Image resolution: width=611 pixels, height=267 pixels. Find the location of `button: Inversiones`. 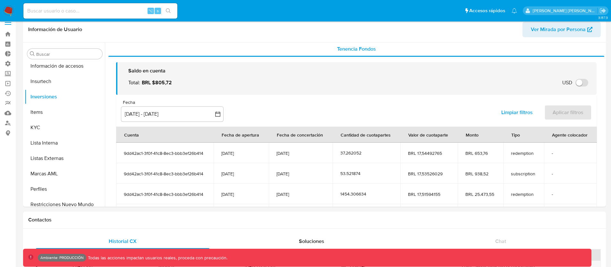

button: Inversiones is located at coordinates (65, 97).